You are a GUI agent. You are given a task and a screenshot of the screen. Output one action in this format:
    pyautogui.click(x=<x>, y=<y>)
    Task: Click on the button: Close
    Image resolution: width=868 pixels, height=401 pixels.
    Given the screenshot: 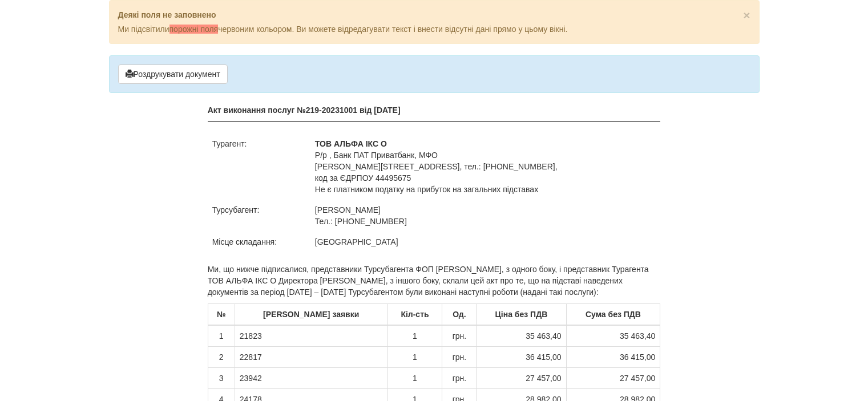 What is the action you would take?
    pyautogui.click(x=747, y=15)
    